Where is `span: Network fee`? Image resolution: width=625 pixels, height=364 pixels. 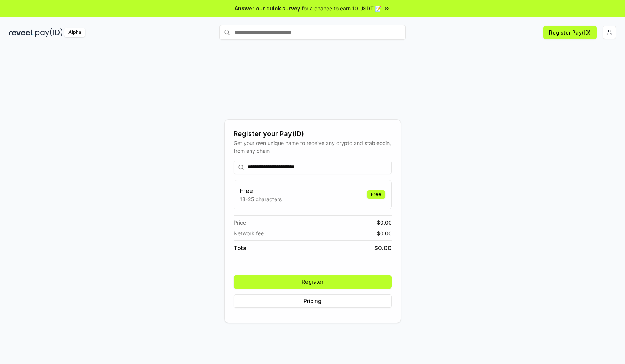 span: Network fee is located at coordinates (248, 233).